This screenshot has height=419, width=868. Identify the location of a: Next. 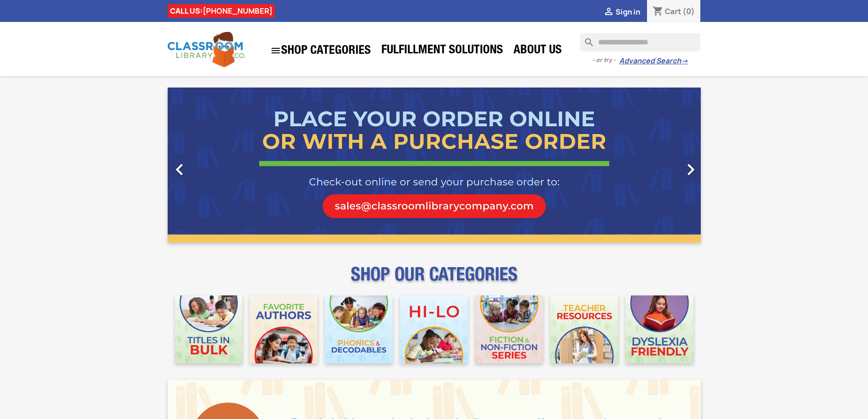
(661, 165).